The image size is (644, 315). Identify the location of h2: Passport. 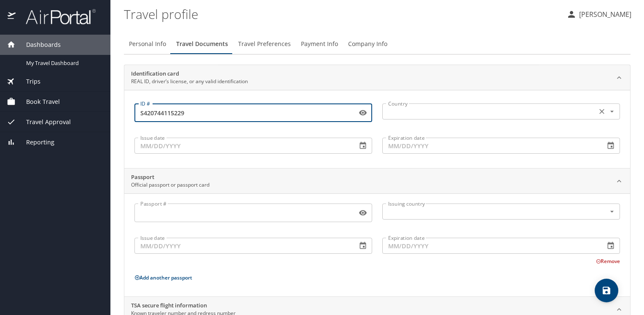
(170, 177).